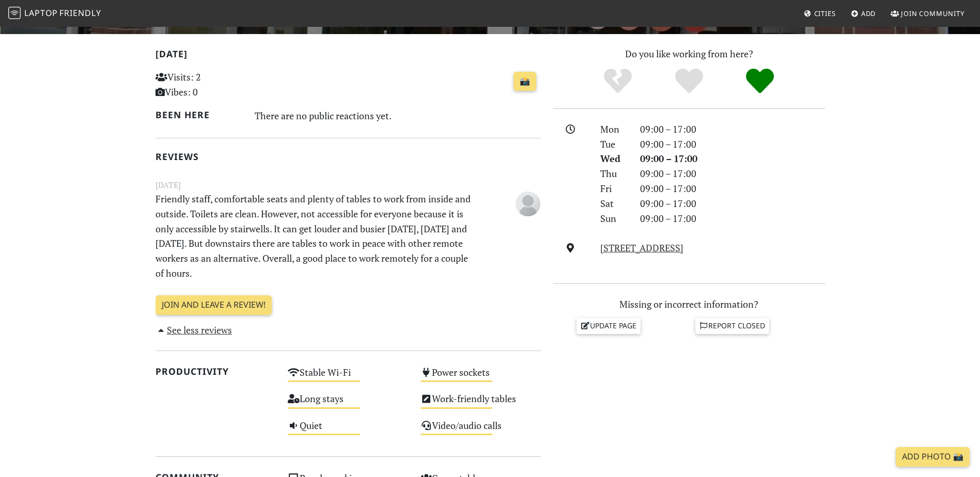 The image size is (980, 477). Describe the element at coordinates (868, 14) in the screenshot. I see `span: Add` at that location.